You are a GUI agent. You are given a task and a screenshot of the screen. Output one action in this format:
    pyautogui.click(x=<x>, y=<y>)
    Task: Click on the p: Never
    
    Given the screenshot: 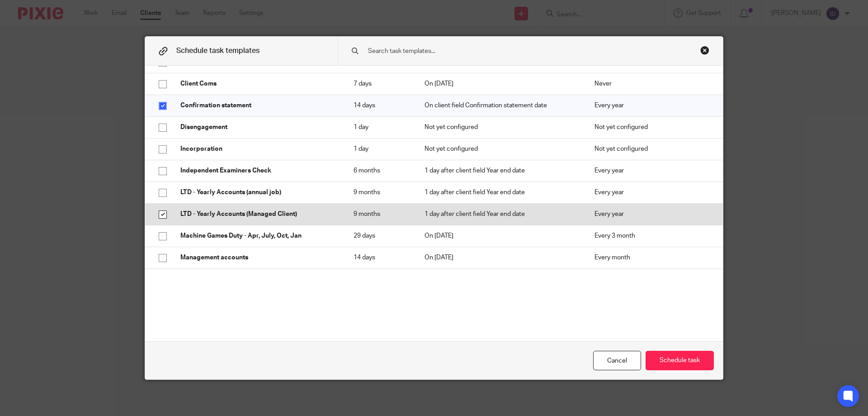 What is the action you would take?
    pyautogui.click(x=652, y=83)
    